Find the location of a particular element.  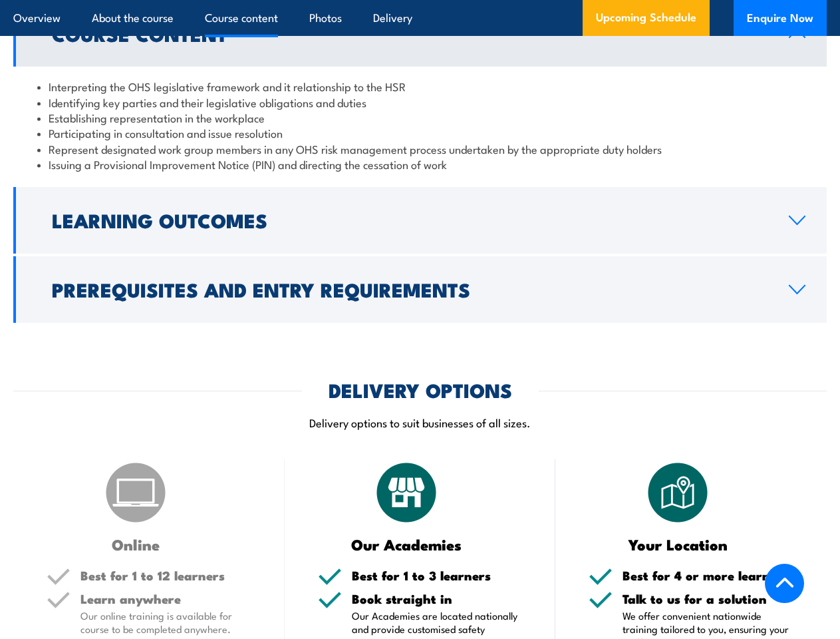

h2: DELIVERY OPTIONS is located at coordinates (421, 389).